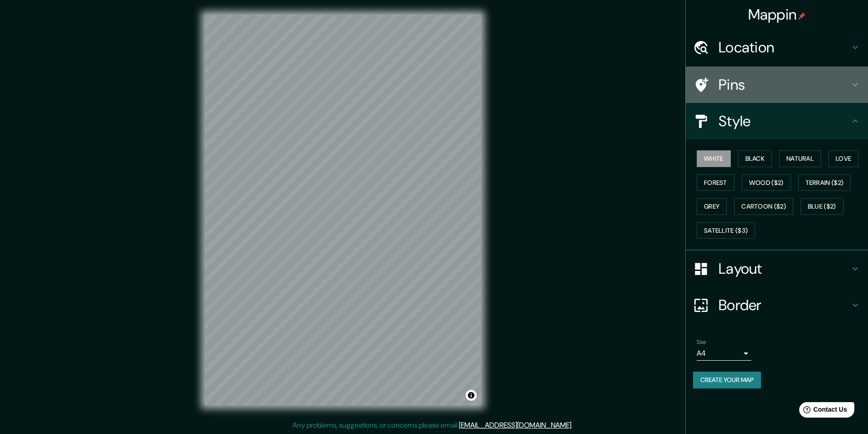  Describe the element at coordinates (711, 207) in the screenshot. I see `button: Grey` at that location.